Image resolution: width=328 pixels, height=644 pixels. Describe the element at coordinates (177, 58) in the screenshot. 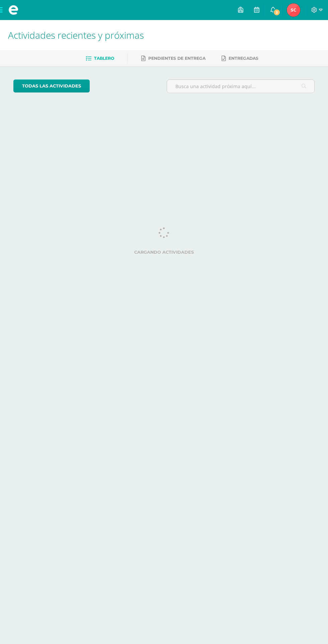

I see `span: Pendientes de entrega` at that location.